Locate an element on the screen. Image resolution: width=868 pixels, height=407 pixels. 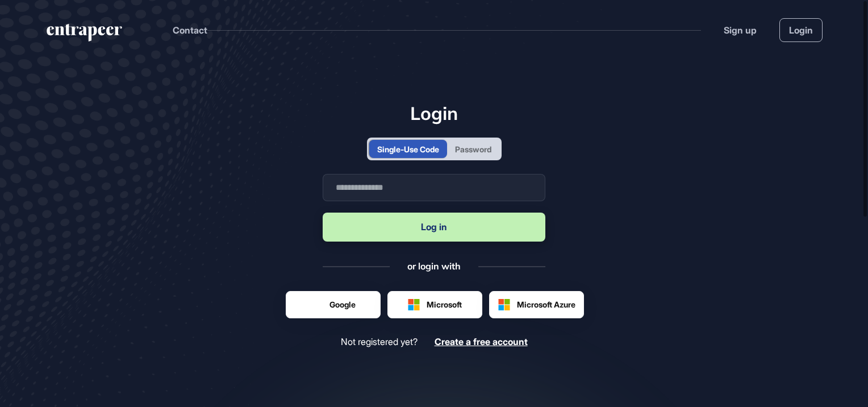
h1: Login is located at coordinates (434, 113).